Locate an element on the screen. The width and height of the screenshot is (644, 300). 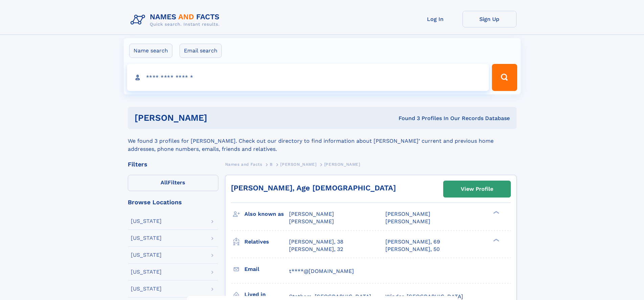
a: View Profile is located at coordinates (477, 189).